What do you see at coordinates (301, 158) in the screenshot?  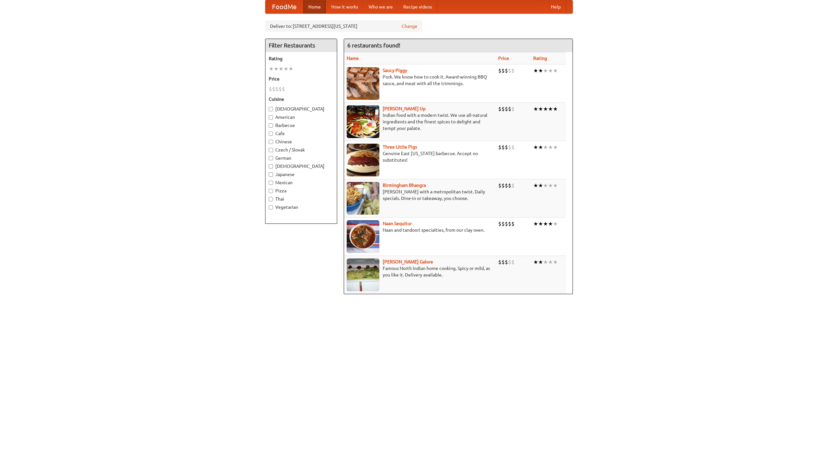 I see `label: German` at bounding box center [301, 158].